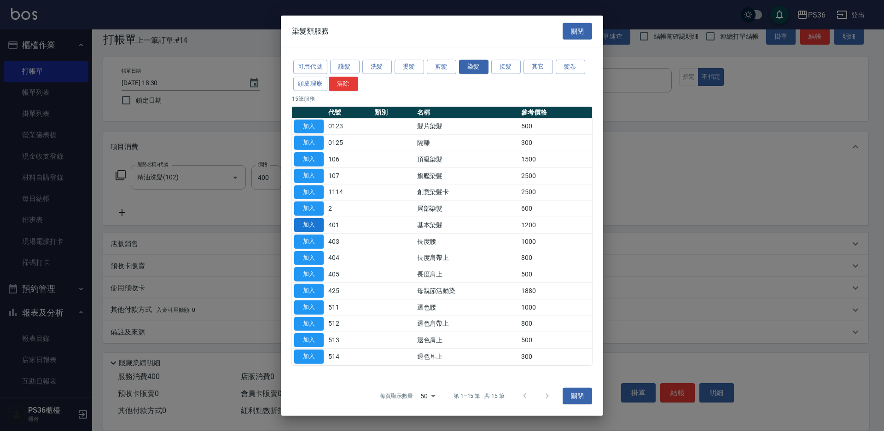  What do you see at coordinates (349, 242) in the screenshot?
I see `td: 403` at bounding box center [349, 242].